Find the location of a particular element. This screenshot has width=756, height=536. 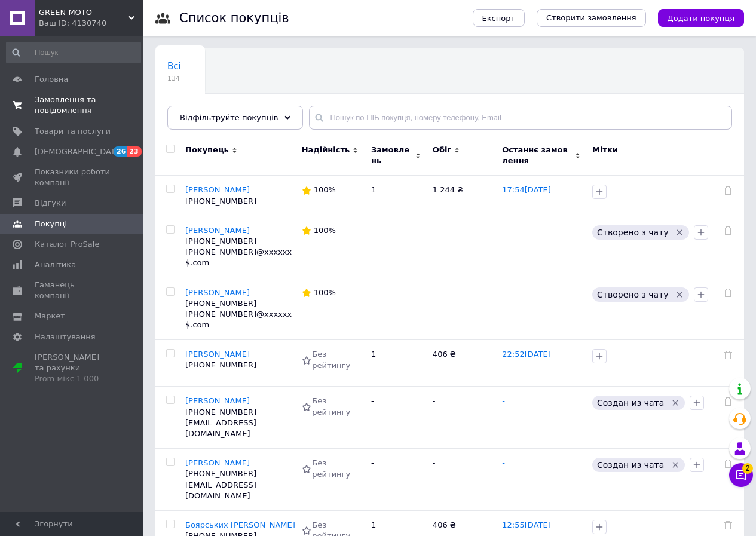

span: Замовлення та повідомлення is located at coordinates (72, 105).